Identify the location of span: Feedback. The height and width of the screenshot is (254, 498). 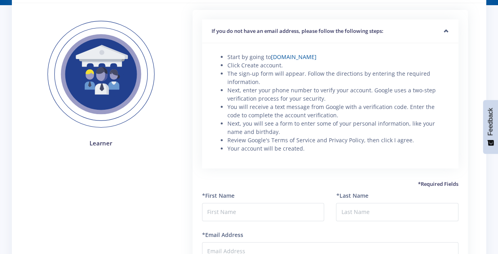
(490, 122).